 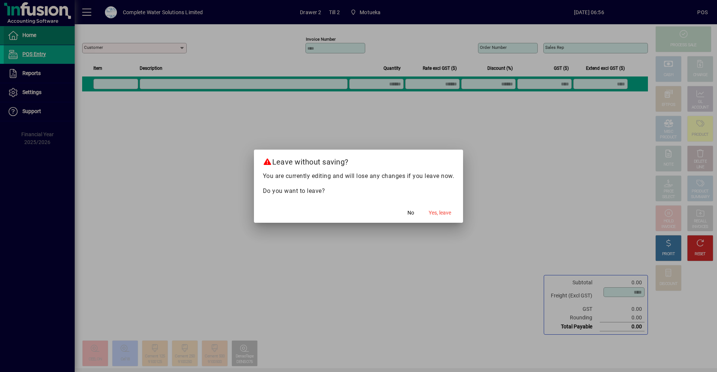 I want to click on span: Yes, leave, so click(x=440, y=213).